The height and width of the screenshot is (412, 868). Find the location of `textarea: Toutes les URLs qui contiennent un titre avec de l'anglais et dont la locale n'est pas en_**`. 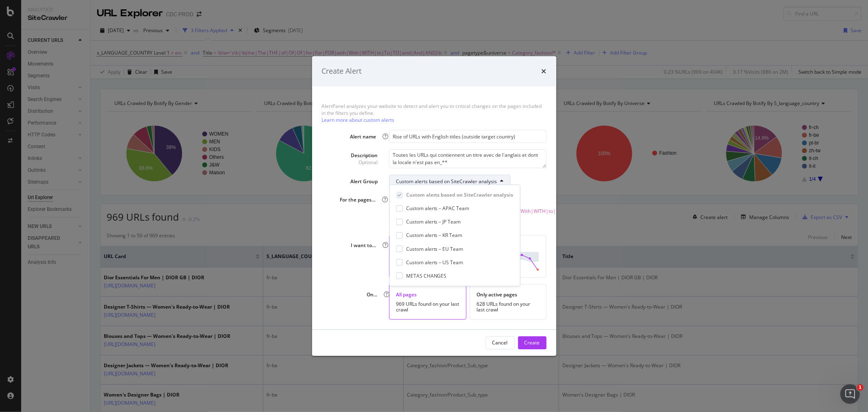

textarea: Toutes les URLs qui contiennent un titre avec de l'anglais et dont la locale n'est pas en_** is located at coordinates (468, 159).